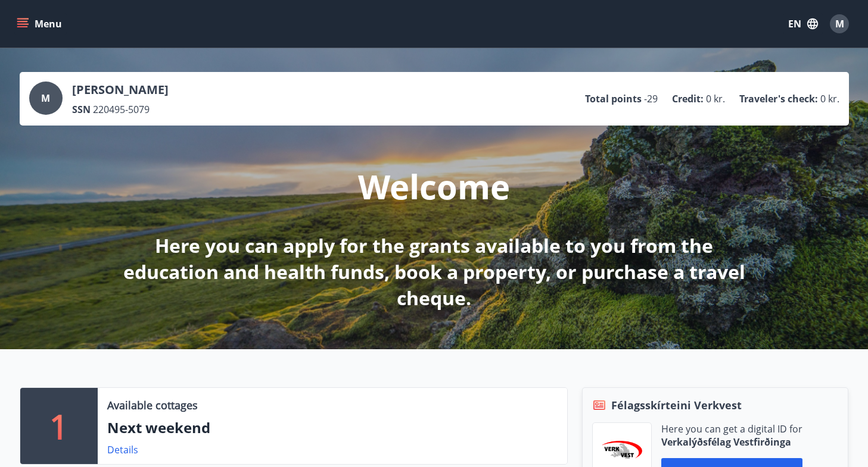  What do you see at coordinates (779, 98) in the screenshot?
I see `p: Traveler's check :` at bounding box center [779, 98].